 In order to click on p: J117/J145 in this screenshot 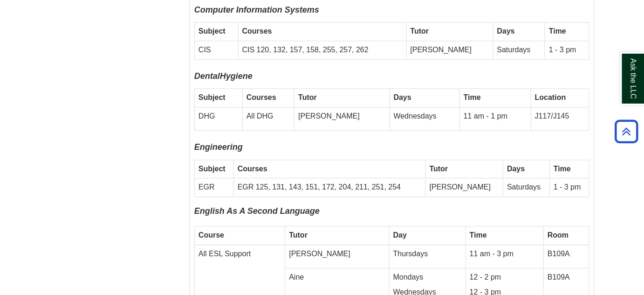, I will do `click(560, 116)`.